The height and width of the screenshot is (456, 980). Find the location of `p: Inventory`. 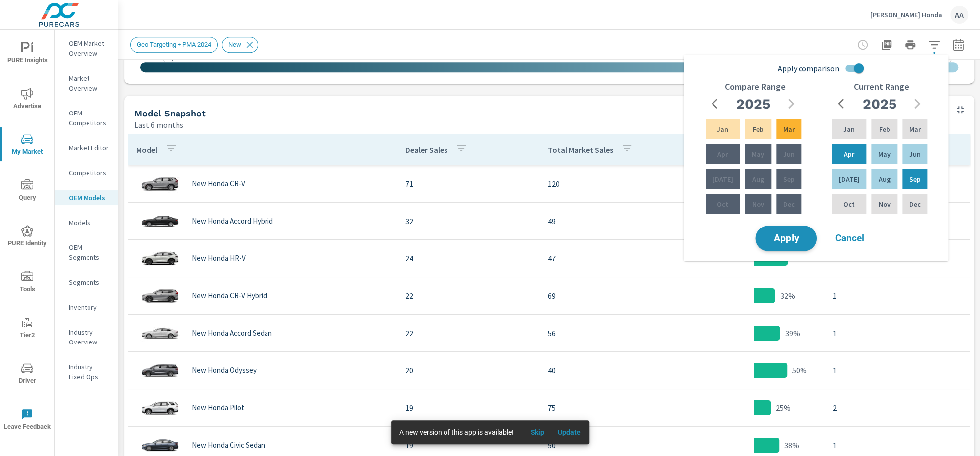

p: Inventory is located at coordinates (89, 307).